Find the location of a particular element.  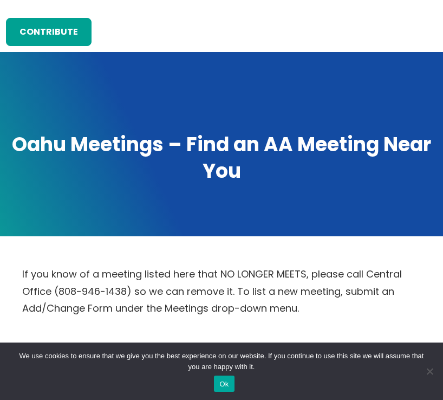

span: No is located at coordinates (430, 371).